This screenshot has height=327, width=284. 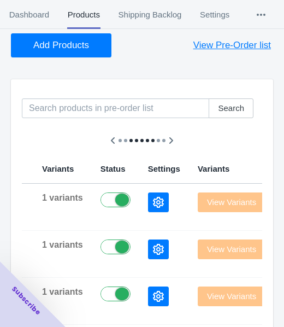 I want to click on span: View Pre-Order list, so click(x=232, y=45).